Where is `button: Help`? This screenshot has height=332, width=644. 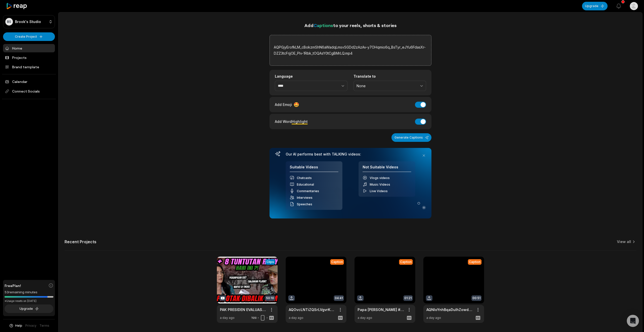
button: Help is located at coordinates (15, 325).